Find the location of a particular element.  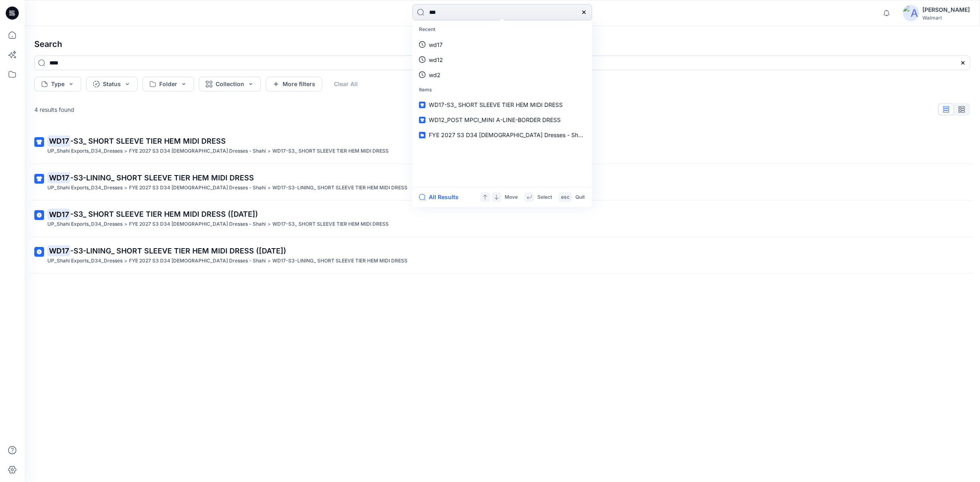

button: Status is located at coordinates (112, 84).